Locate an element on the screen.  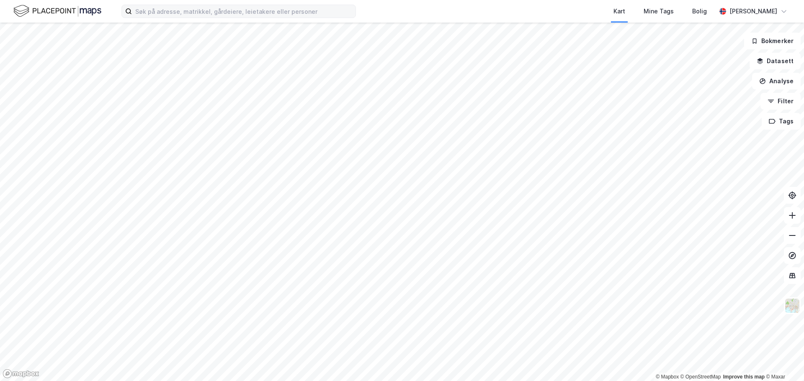
div: Mine Tags is located at coordinates (658, 11).